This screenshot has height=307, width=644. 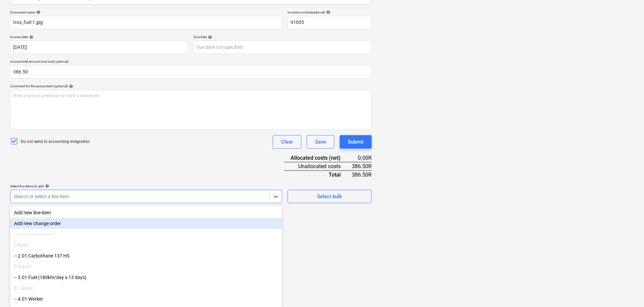 I want to click on div: -- 3.01 Fuel (180km/day x 13 days), so click(x=146, y=277).